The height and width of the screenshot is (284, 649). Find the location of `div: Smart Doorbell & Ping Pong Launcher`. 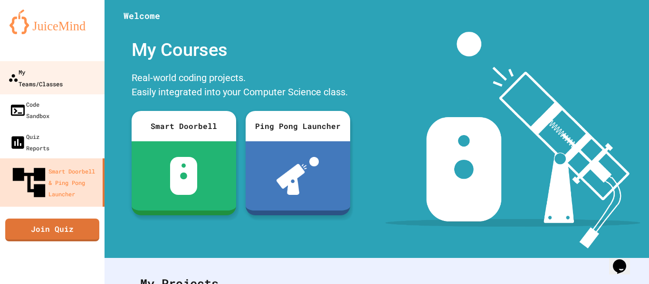

div: Smart Doorbell & Ping Pong Launcher is located at coordinates (54, 183).